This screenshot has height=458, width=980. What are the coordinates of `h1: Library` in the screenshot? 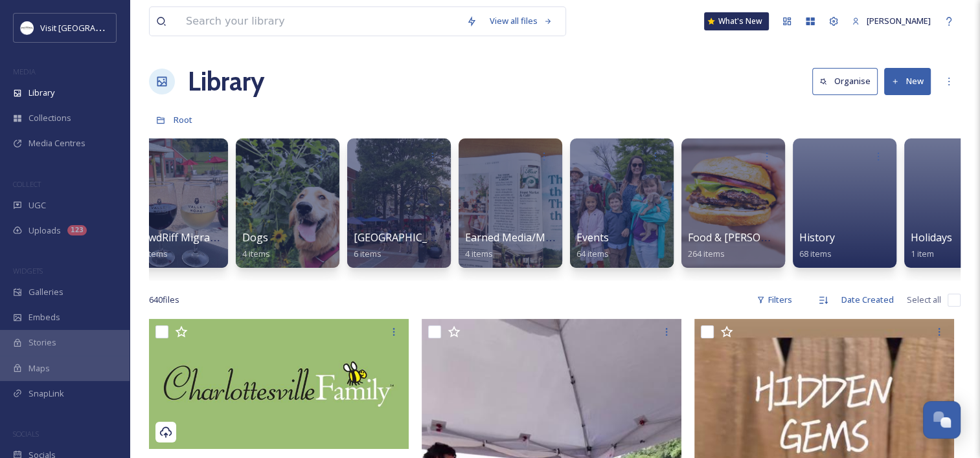 It's located at (226, 82).